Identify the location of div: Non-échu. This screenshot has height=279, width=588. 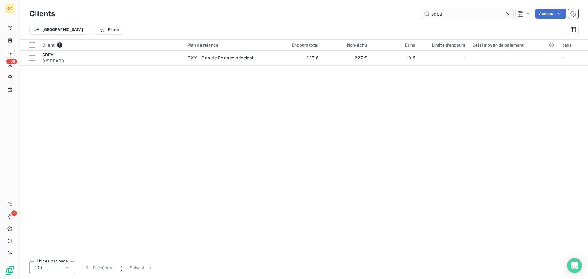
(346, 45).